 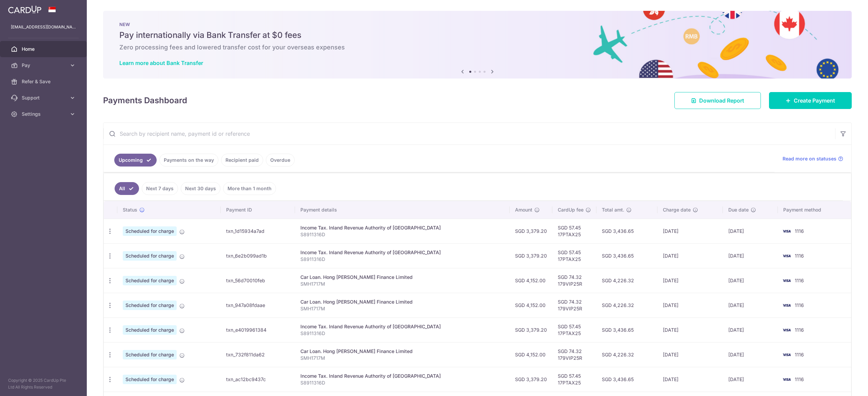 I want to click on p: NEW, so click(x=478, y=24).